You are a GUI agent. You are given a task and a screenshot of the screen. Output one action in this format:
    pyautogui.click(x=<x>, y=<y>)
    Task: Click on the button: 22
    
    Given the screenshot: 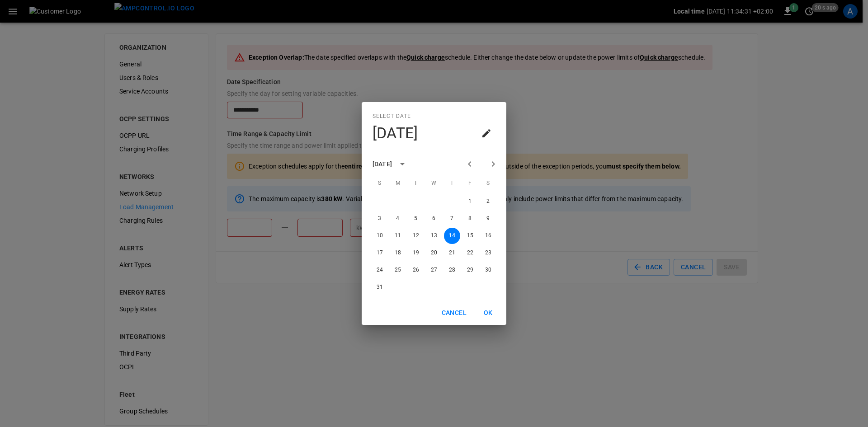 What is the action you would take?
    pyautogui.click(x=470, y=253)
    